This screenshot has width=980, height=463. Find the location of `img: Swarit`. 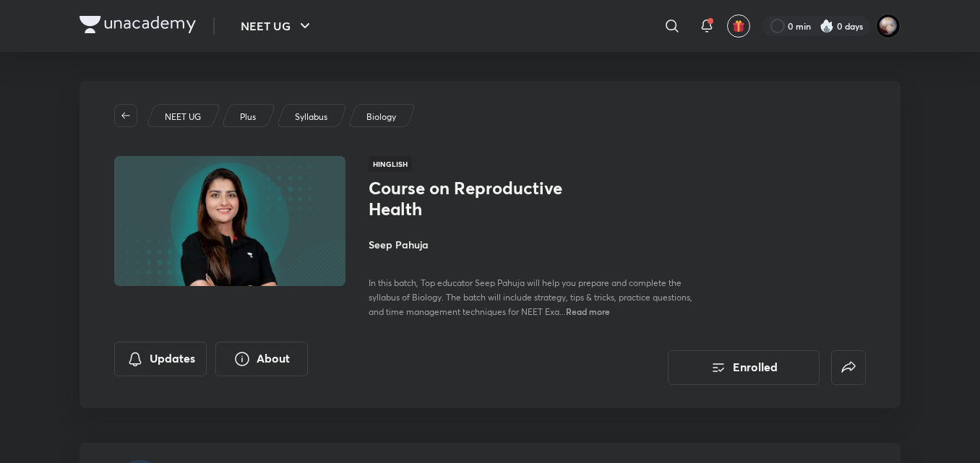

img: Swarit is located at coordinates (888, 26).